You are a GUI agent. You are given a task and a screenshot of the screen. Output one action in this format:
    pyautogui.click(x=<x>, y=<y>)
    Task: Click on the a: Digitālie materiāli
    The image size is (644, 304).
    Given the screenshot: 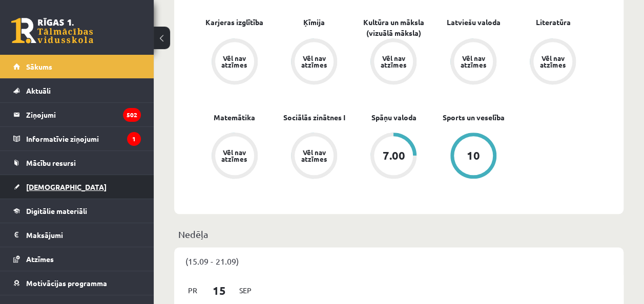 What is the action you would take?
    pyautogui.click(x=77, y=211)
    